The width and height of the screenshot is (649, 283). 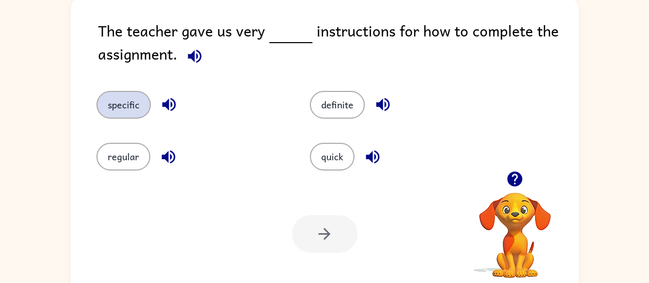 I want to click on button: regular, so click(x=123, y=156).